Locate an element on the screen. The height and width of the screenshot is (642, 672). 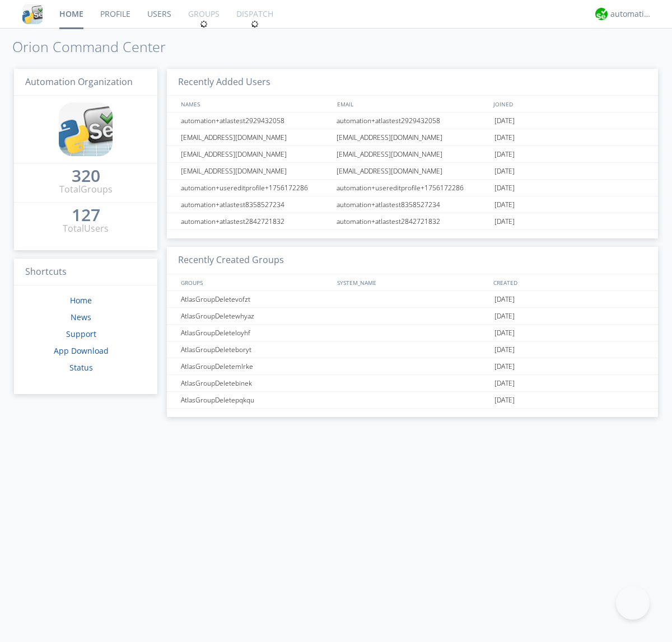
div: EMAIL is located at coordinates (412, 103).